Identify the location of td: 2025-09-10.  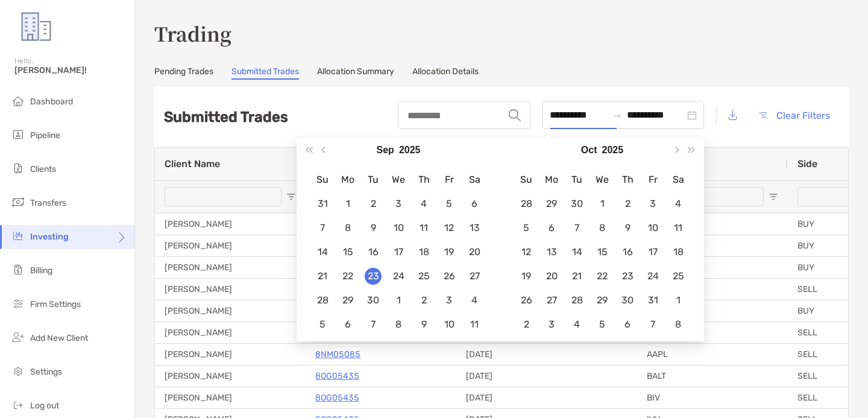
(398, 228).